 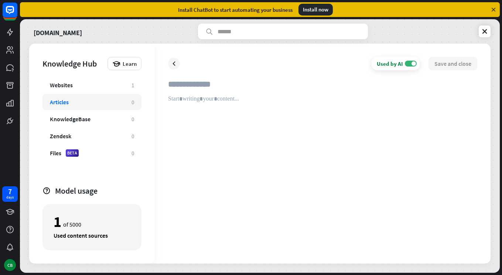 What do you see at coordinates (453, 64) in the screenshot?
I see `button: Save and close` at bounding box center [453, 64].